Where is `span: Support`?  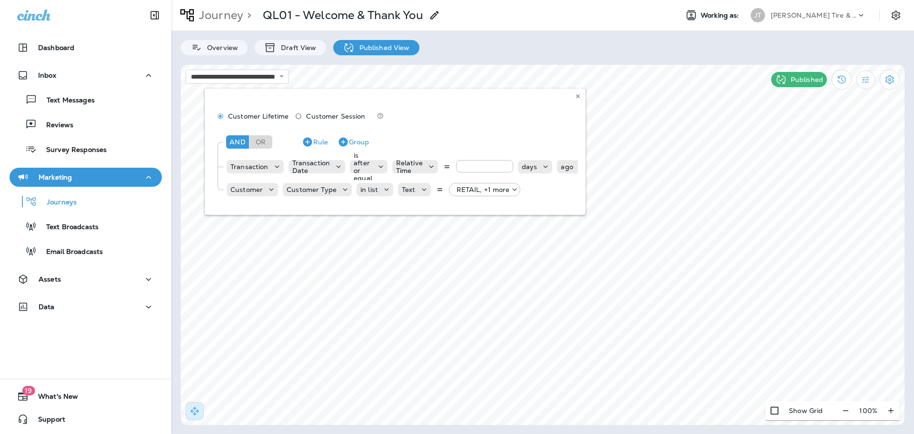
span: Support is located at coordinates (47, 421).